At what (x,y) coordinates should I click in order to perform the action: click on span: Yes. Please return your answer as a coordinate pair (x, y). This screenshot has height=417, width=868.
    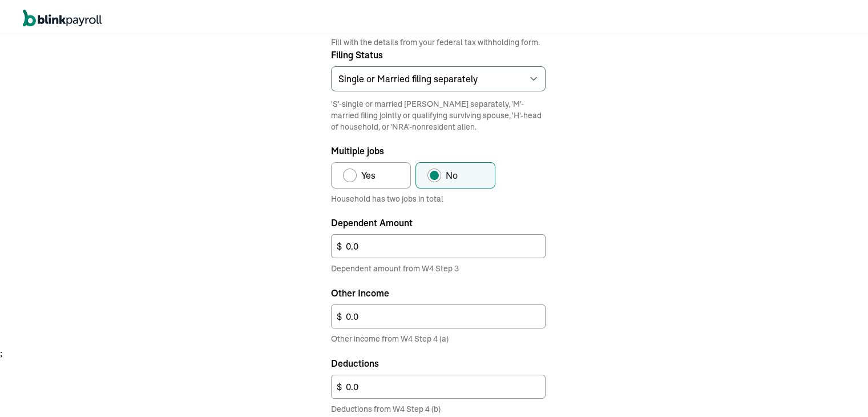
    Looking at the image, I should click on (368, 173).